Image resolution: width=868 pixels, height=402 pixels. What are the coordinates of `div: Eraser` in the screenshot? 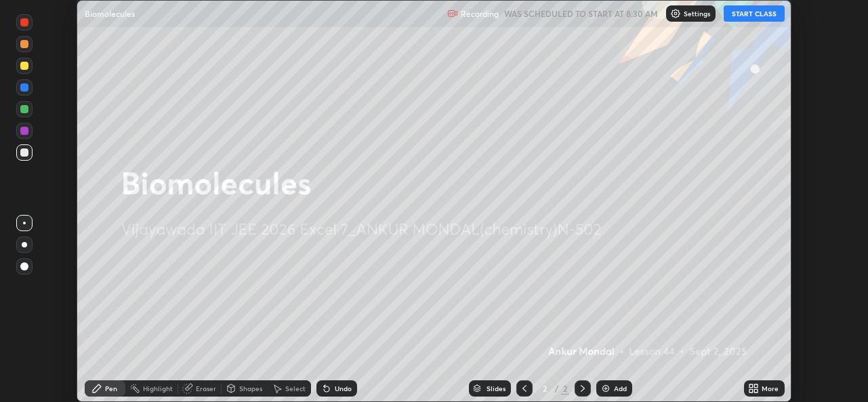 It's located at (206, 388).